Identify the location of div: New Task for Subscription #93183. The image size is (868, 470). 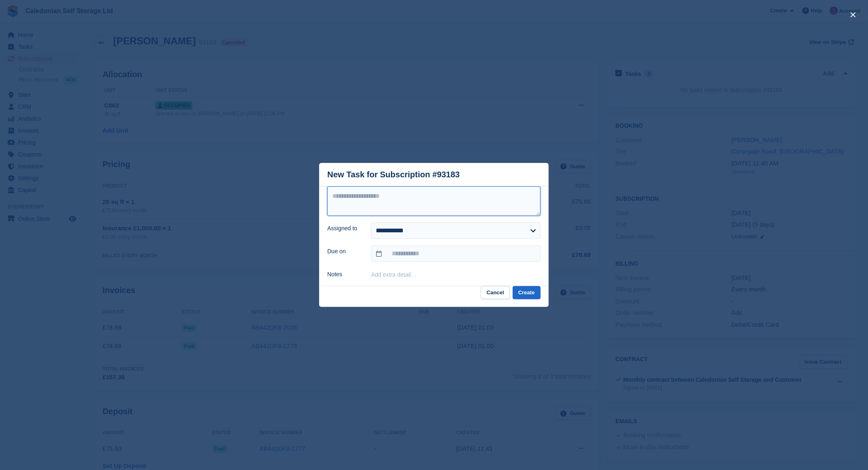
(393, 175).